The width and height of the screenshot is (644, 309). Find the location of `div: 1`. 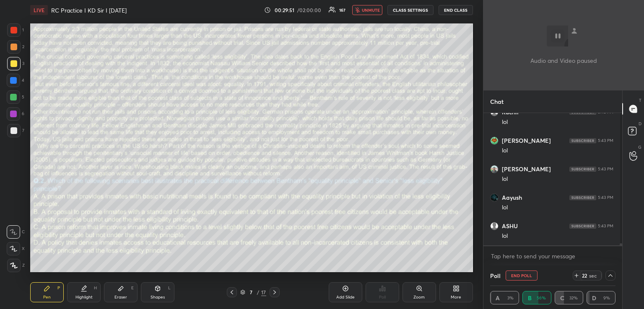

div: 1 is located at coordinates (15, 30).